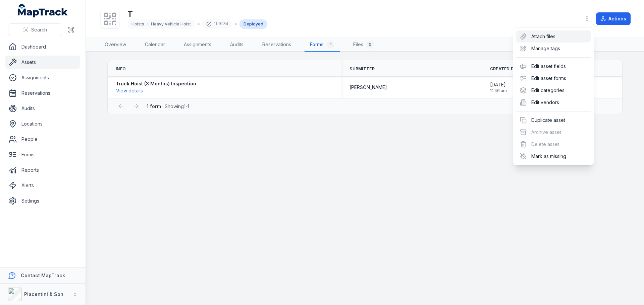  What do you see at coordinates (554, 156) in the screenshot?
I see `div: Mark as missing` at bounding box center [554, 156].